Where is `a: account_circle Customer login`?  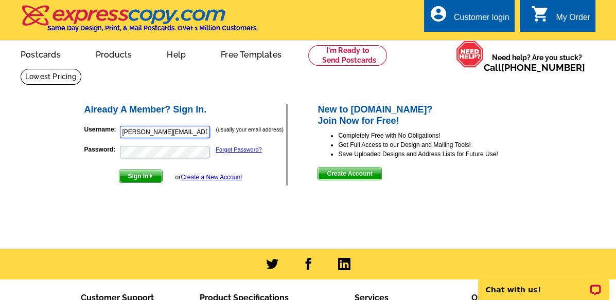 a: account_circle Customer login is located at coordinates (469, 17).